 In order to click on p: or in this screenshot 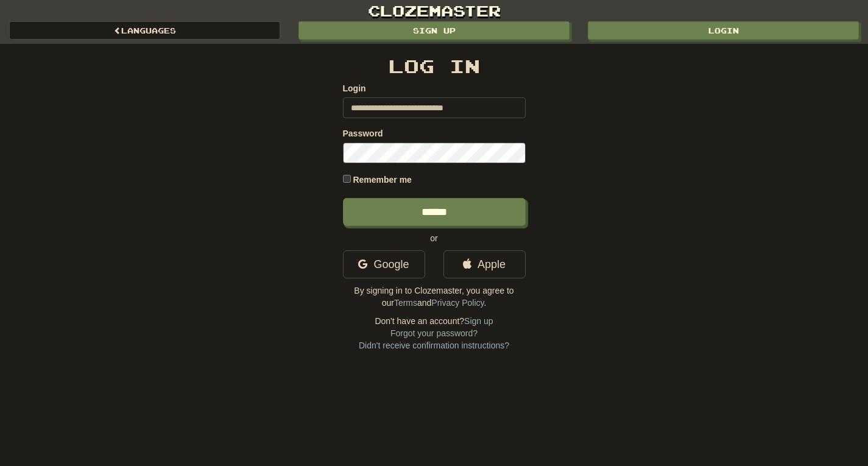, I will do `click(434, 238)`.